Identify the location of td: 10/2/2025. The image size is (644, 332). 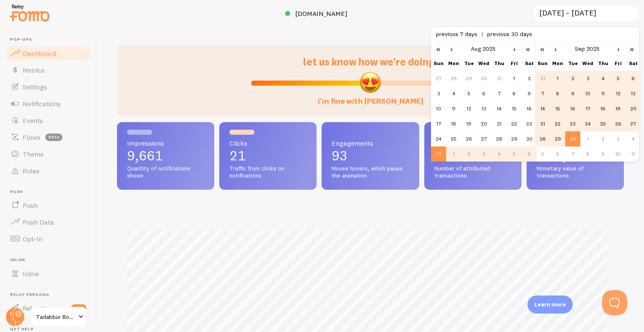
(603, 139).